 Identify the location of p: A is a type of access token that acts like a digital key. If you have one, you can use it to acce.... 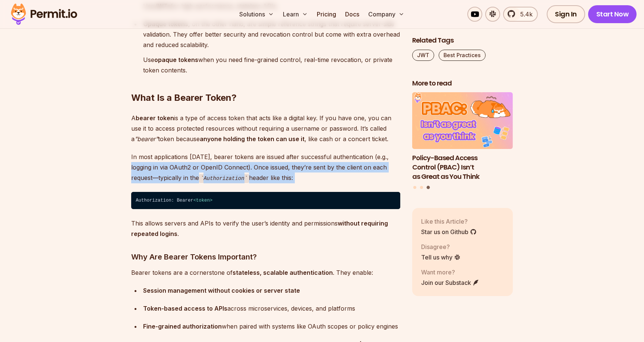
(266, 128).